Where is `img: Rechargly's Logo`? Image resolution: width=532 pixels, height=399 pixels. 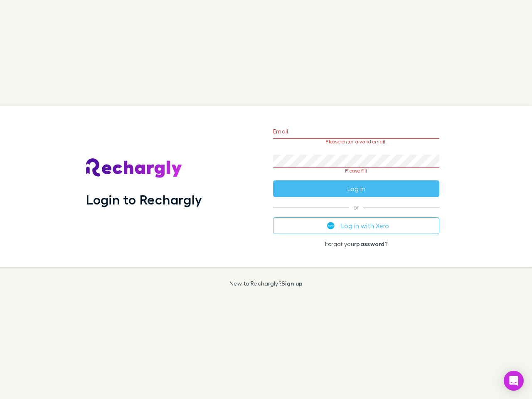 img: Rechargly's Logo is located at coordinates (134, 168).